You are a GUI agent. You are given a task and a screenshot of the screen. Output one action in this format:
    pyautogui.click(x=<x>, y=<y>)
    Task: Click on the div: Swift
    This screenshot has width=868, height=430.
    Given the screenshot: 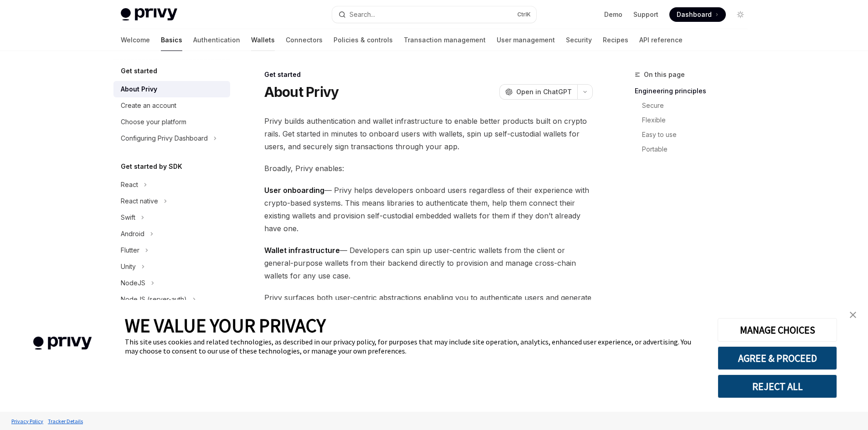 What is the action you would take?
    pyautogui.click(x=128, y=218)
    